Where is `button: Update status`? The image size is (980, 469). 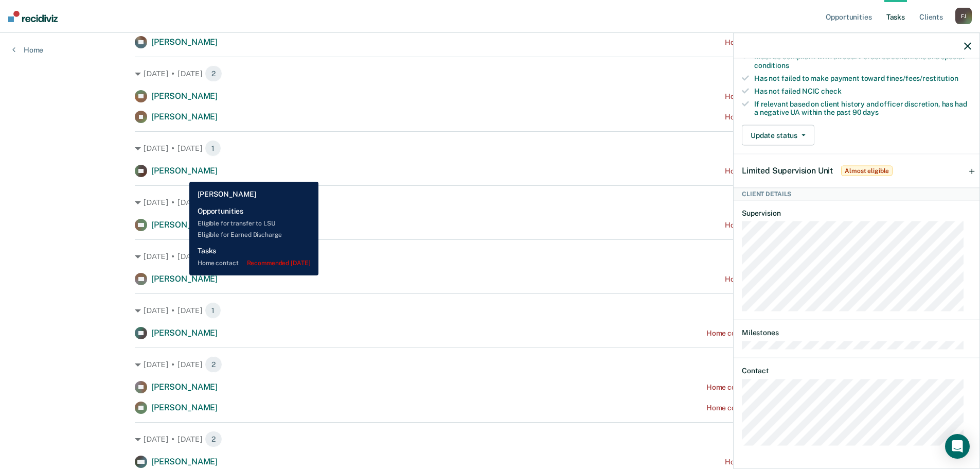
button: Update status is located at coordinates (777, 135).